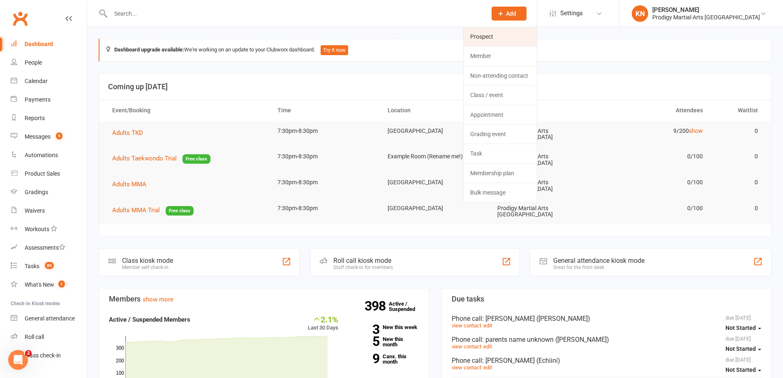 This screenshot has height=378, width=783. Describe the element at coordinates (365, 358) in the screenshot. I see `strong: 9` at that location.